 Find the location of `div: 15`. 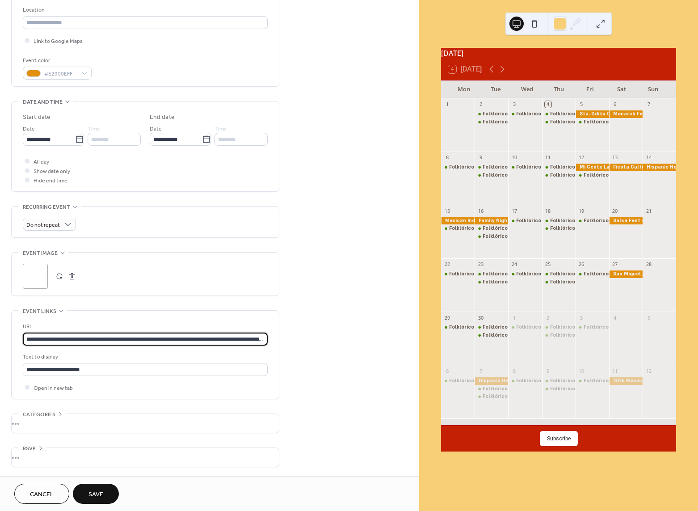

div: 15 is located at coordinates (447, 211).